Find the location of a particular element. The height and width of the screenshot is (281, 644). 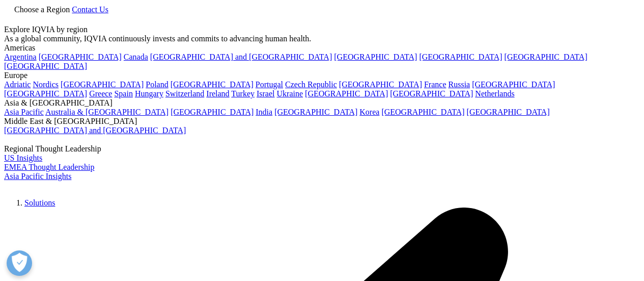

a: France is located at coordinates (435, 84).